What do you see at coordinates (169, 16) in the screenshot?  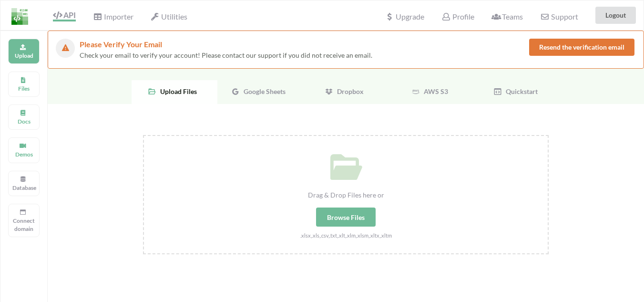 I see `span: Utilities` at bounding box center [169, 16].